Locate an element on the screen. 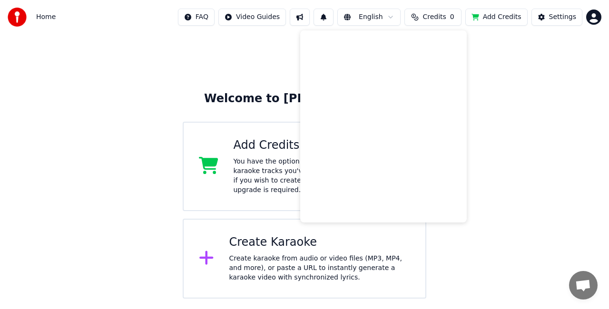  div: Add Credits is located at coordinates (322, 146).